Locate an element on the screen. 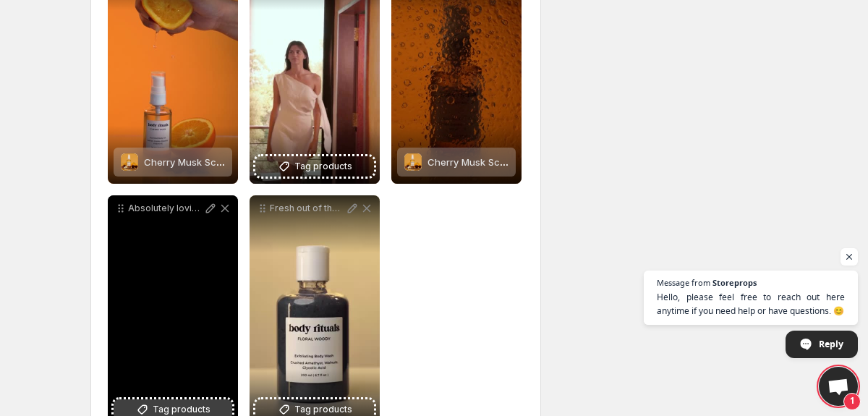  span: Message from is located at coordinates (683, 282).